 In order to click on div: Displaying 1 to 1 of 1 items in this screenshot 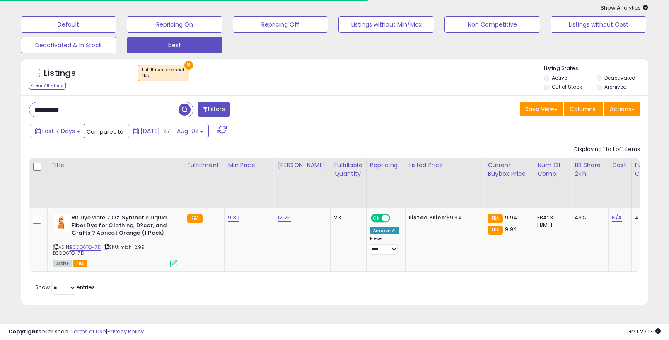, I will do `click(607, 149)`.